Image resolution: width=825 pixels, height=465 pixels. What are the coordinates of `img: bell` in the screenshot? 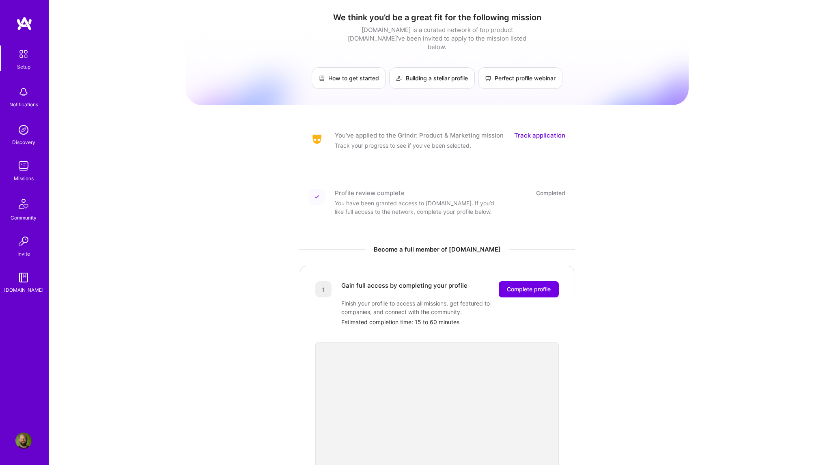 It's located at (24, 92).